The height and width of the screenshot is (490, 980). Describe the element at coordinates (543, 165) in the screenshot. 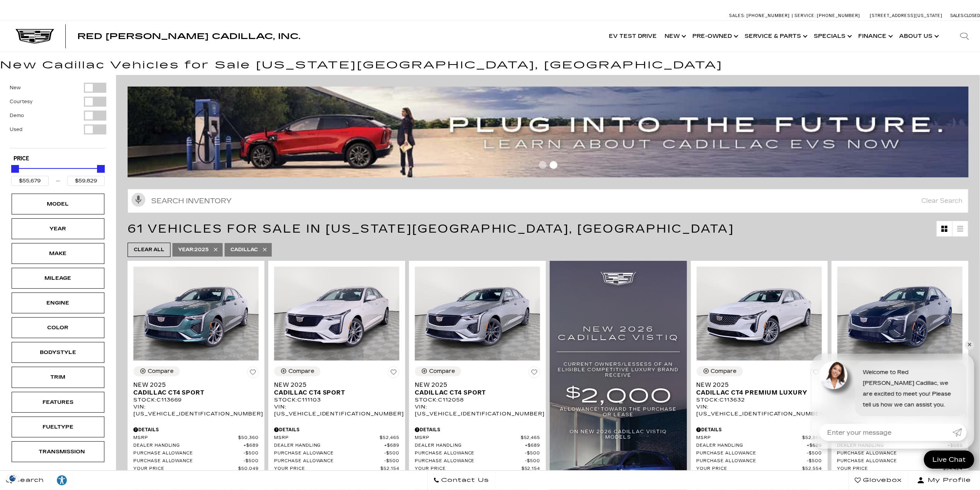

I see `span: Go to slide 1` at that location.